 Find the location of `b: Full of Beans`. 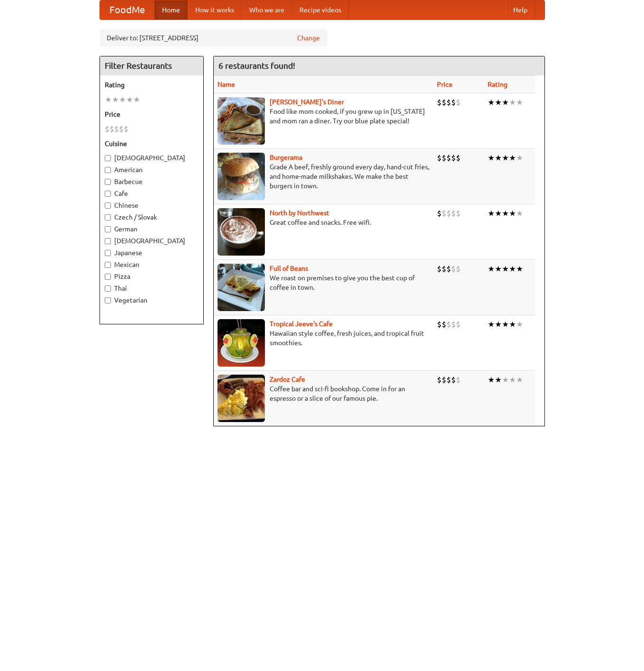

b: Full of Beans is located at coordinates (289, 268).